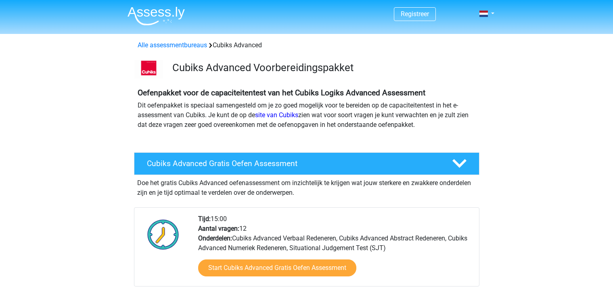 The height and width of the screenshot is (295, 613). Describe the element at coordinates (307, 164) in the screenshot. I see `a: Cubiks Advanced Gratis Oefen Assessment` at that location.